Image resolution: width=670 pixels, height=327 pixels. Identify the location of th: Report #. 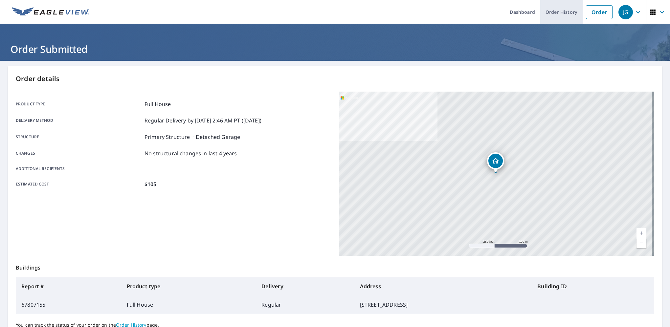
(69, 286).